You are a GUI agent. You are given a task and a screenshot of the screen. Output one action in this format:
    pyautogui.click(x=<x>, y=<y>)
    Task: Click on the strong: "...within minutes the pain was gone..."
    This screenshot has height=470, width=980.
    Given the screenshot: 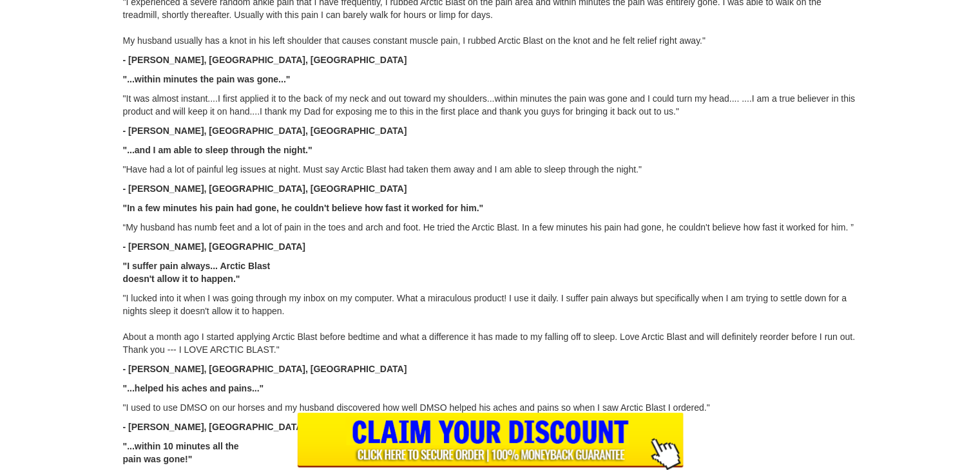 What is the action you would take?
    pyautogui.click(x=207, y=79)
    